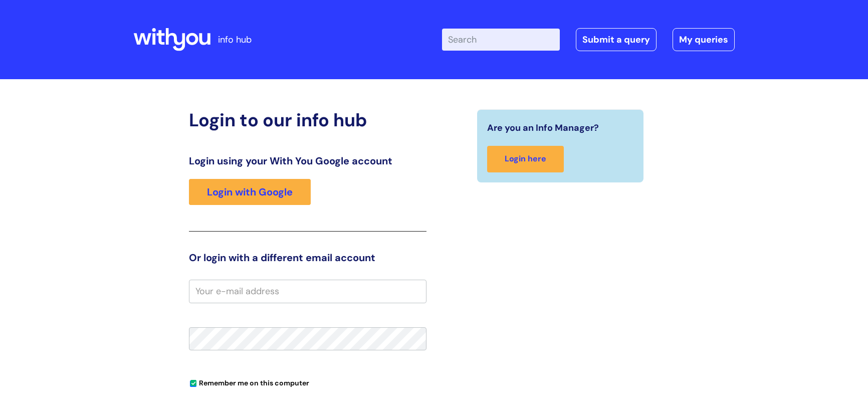 The width and height of the screenshot is (868, 415). What do you see at coordinates (308, 258) in the screenshot?
I see `h3: Or login with a different email account` at bounding box center [308, 258].